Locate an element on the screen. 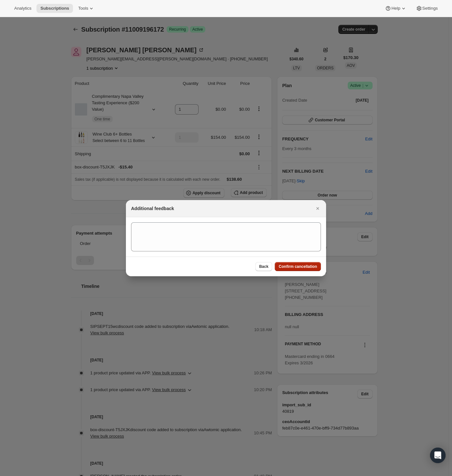 The width and height of the screenshot is (452, 476). button: Tools is located at coordinates (86, 8).